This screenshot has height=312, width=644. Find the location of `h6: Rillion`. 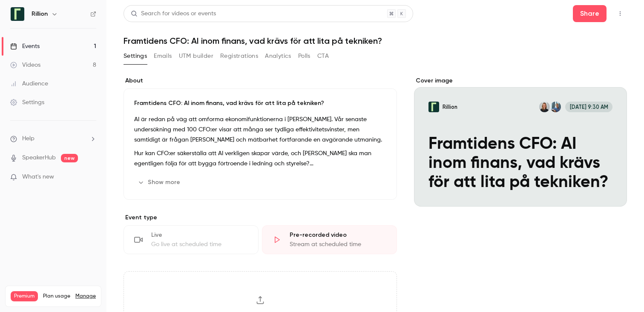

h6: Rillion is located at coordinates (40, 14).